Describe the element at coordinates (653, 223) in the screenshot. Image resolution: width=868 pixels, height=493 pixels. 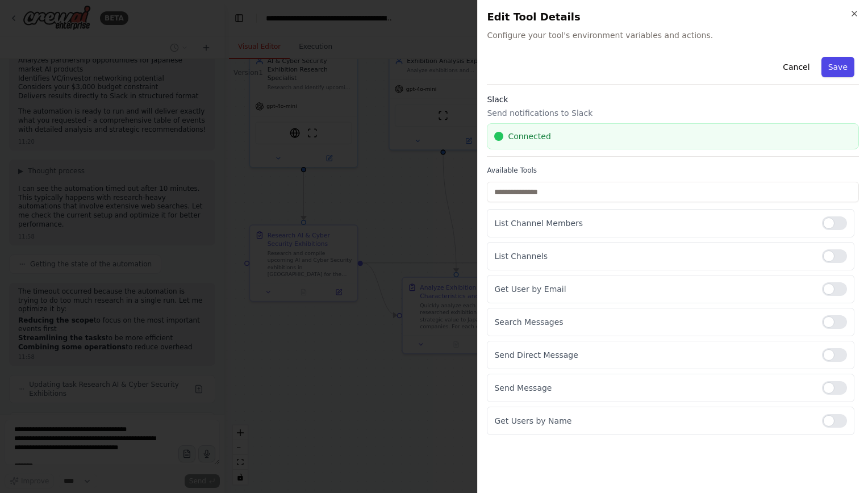
I see `p: List Channel Members` at that location.